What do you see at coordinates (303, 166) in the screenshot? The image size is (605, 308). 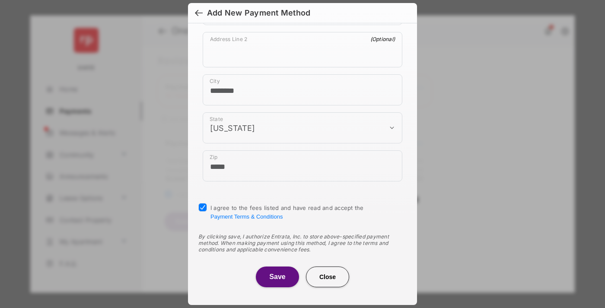 I see `div: payment_method_screening[postal_addresses][postalCode]` at bounding box center [303, 166].